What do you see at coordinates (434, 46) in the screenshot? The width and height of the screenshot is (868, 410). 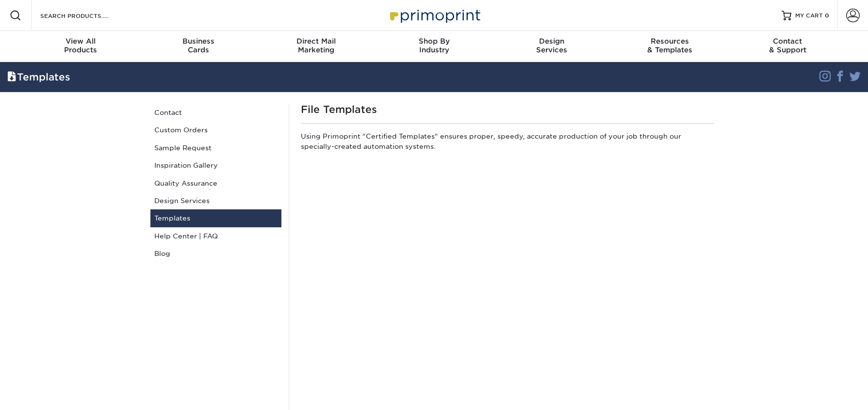 I see `div: Industry` at bounding box center [434, 46].